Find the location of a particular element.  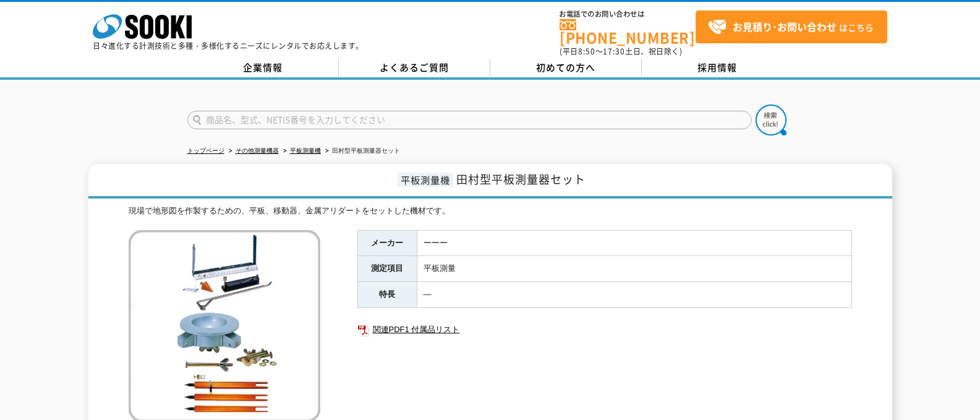

a: 初めての方へ is located at coordinates (566, 68).